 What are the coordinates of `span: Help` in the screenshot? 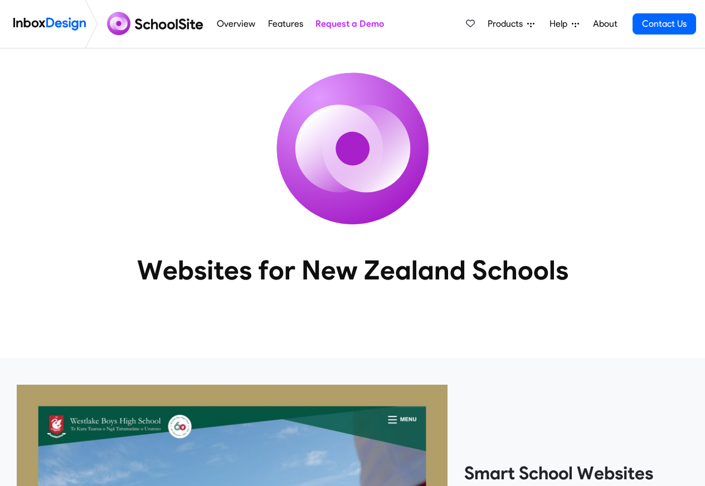 It's located at (560, 24).